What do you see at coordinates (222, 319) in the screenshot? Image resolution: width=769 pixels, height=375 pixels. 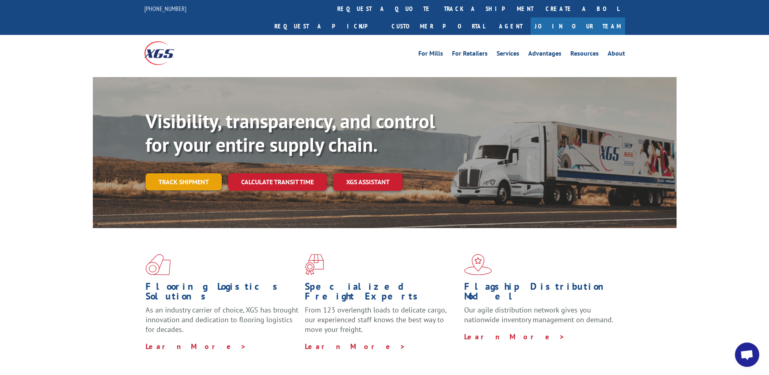 I see `span: As an industry carrier of choice, XGS has brought innovation and dedication to flooring logistics...` at bounding box center [222, 319].